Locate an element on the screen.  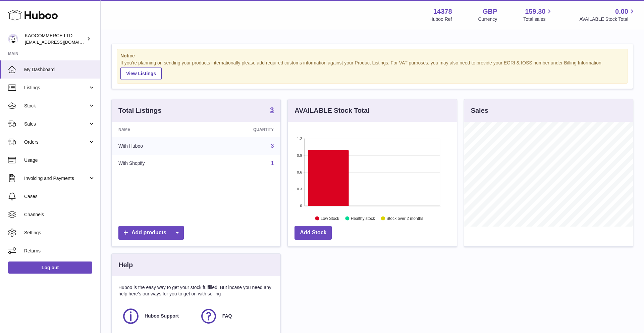
a: View Listings is located at coordinates (141, 73).